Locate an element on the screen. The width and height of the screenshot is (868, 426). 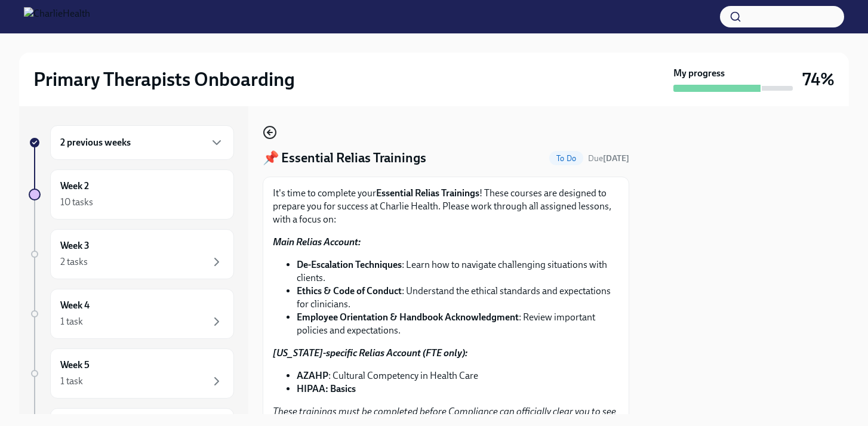
div: 2 previous weeks is located at coordinates (142, 143).